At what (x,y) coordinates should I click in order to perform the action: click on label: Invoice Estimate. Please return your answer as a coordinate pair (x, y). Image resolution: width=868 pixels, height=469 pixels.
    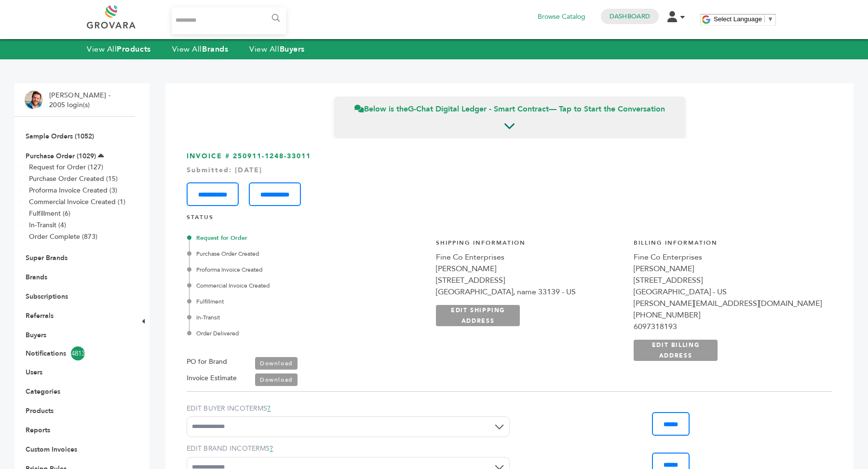
    Looking at the image, I should click on (212, 378).